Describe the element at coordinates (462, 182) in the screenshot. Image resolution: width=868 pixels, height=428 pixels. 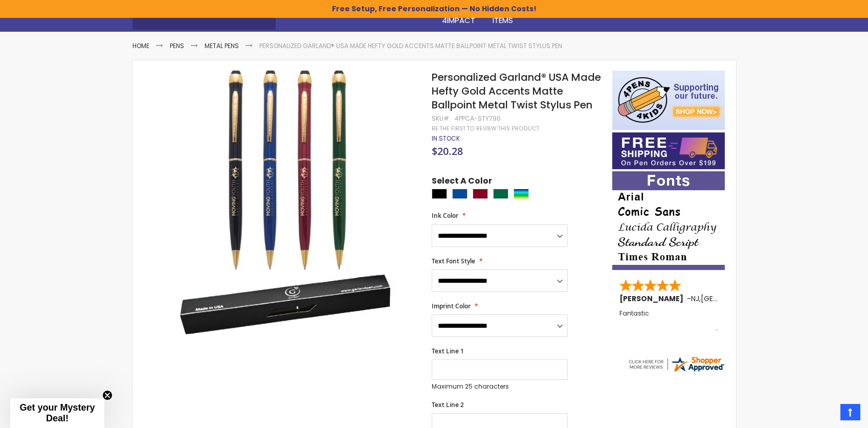
I see `span: Select A Color` at that location.